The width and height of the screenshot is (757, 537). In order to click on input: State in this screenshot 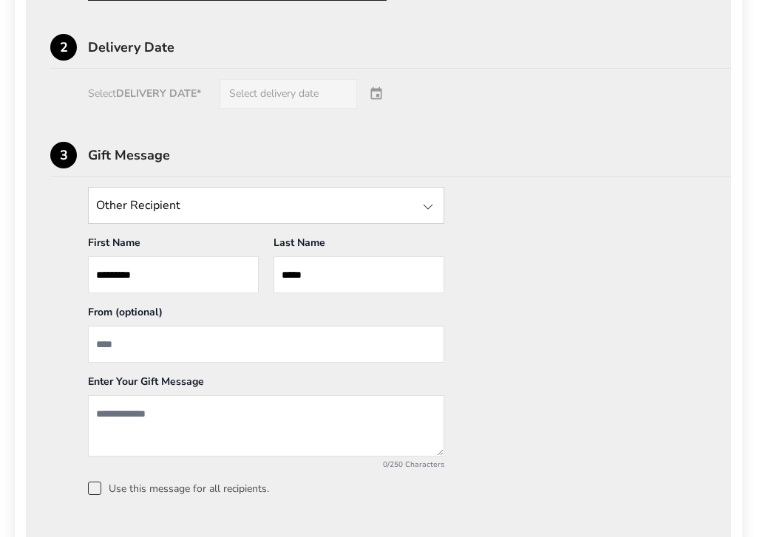, I will do `click(266, 205)`.